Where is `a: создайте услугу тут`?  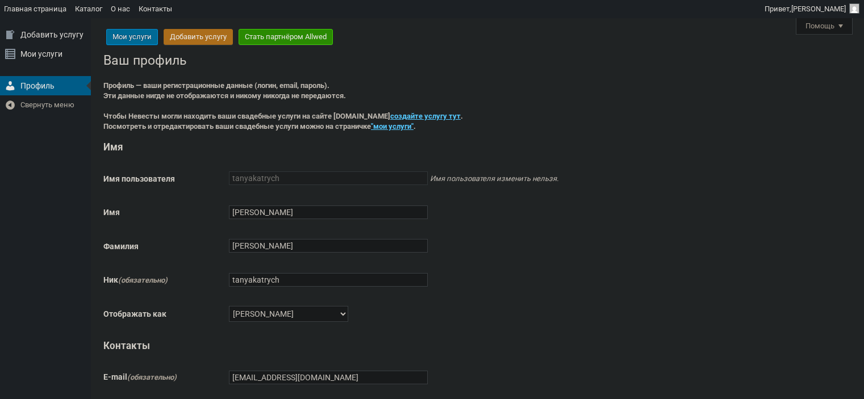
a: создайте услугу тут is located at coordinates (425, 116).